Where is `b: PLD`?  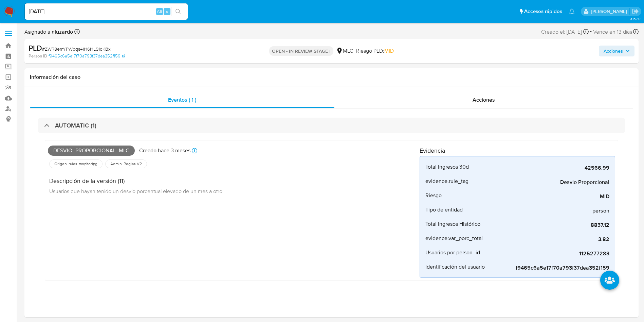 b: PLD is located at coordinates (36, 48).